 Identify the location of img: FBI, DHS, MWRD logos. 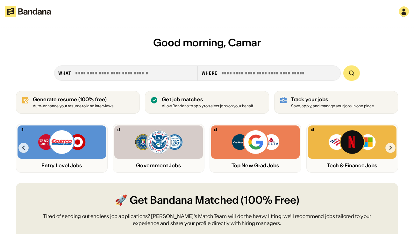
(159, 142).